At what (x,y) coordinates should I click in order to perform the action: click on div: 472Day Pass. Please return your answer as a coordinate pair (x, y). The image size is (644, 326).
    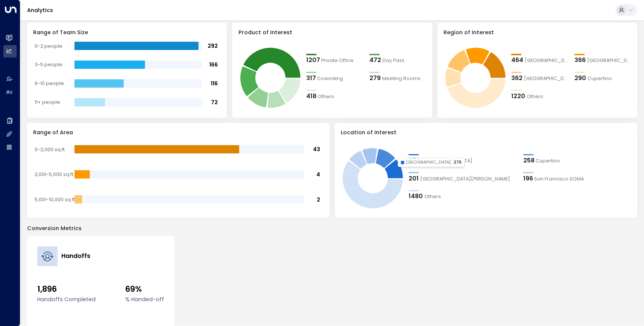
    Looking at the image, I should click on (398, 60).